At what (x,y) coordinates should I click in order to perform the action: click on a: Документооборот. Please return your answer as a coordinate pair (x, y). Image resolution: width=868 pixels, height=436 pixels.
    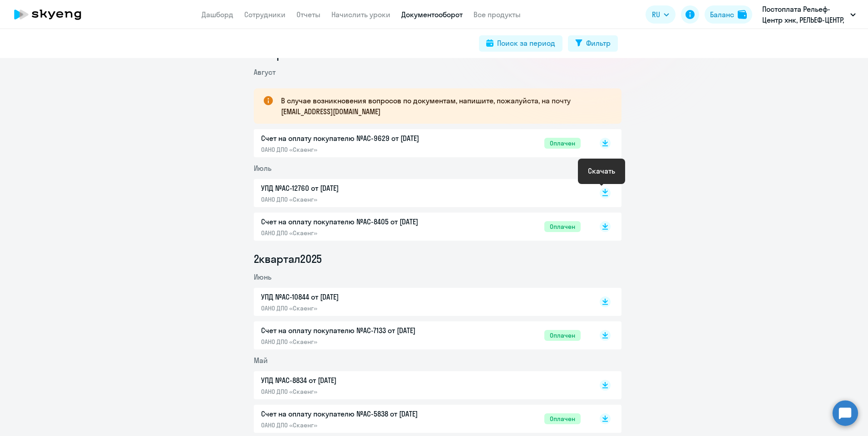
    Looking at the image, I should click on (432, 15).